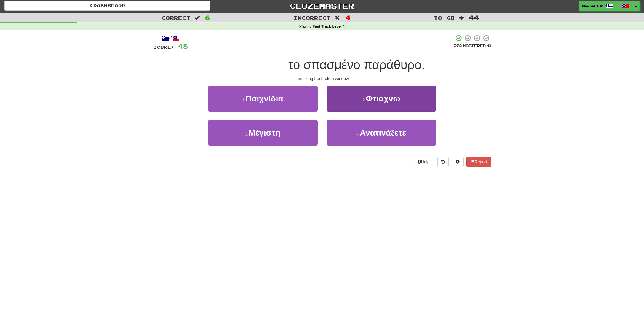 The height and width of the screenshot is (331, 644). Describe the element at coordinates (458, 46) in the screenshot. I see `span: 25 %` at that location.